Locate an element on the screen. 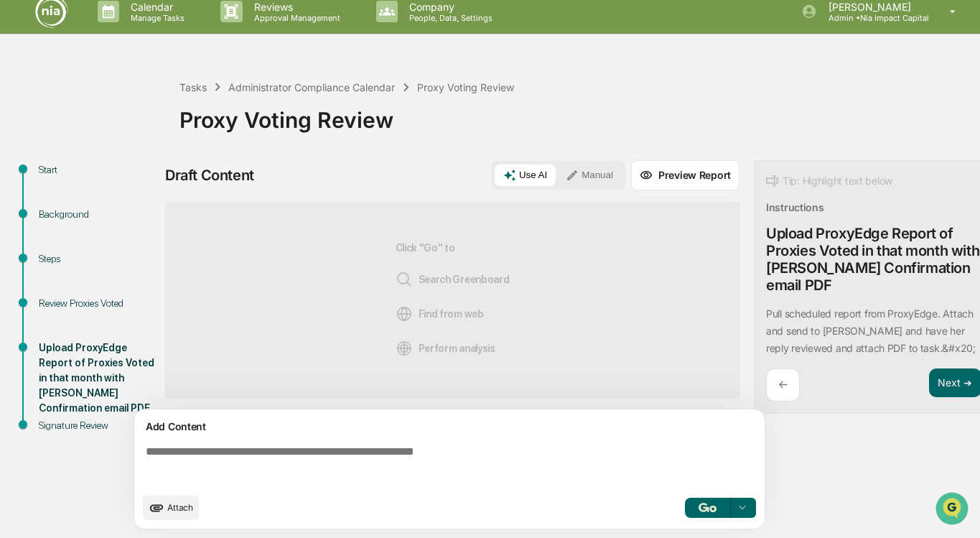  button: Use AI is located at coordinates (525, 176).